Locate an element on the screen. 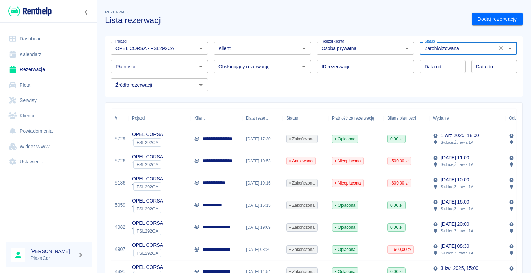 Image resolution: width=531 pixels, height=273 pixels. img: Renthelp logo is located at coordinates (30, 11).